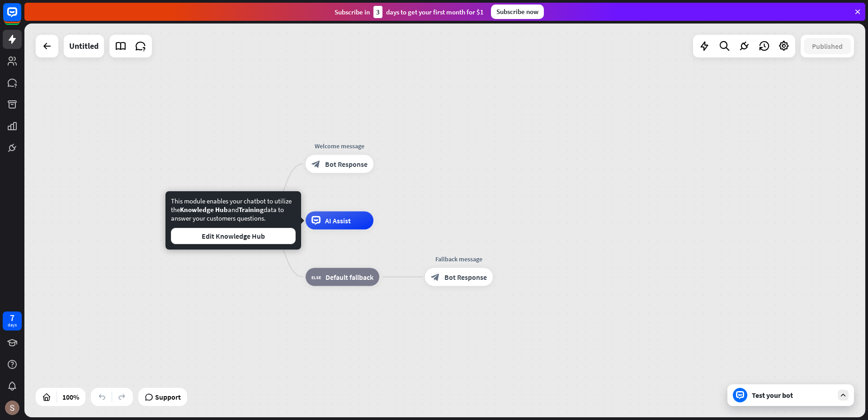 This screenshot has width=868, height=420. I want to click on button: Open LiveChat chat widget, so click(21, 17).